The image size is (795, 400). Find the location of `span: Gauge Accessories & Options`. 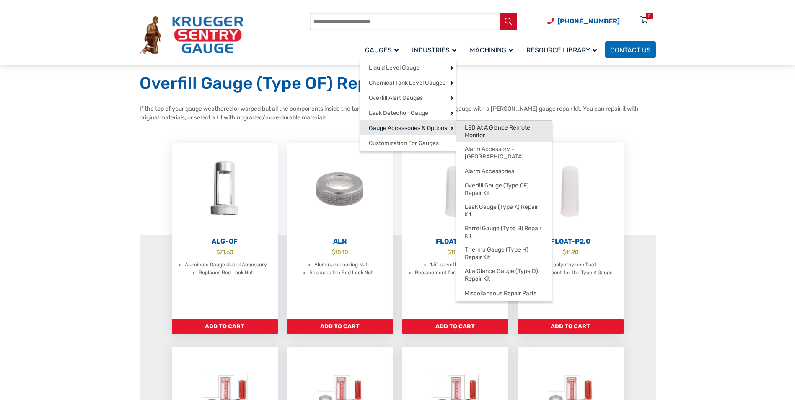

span: Gauge Accessories & Options is located at coordinates (408, 128).